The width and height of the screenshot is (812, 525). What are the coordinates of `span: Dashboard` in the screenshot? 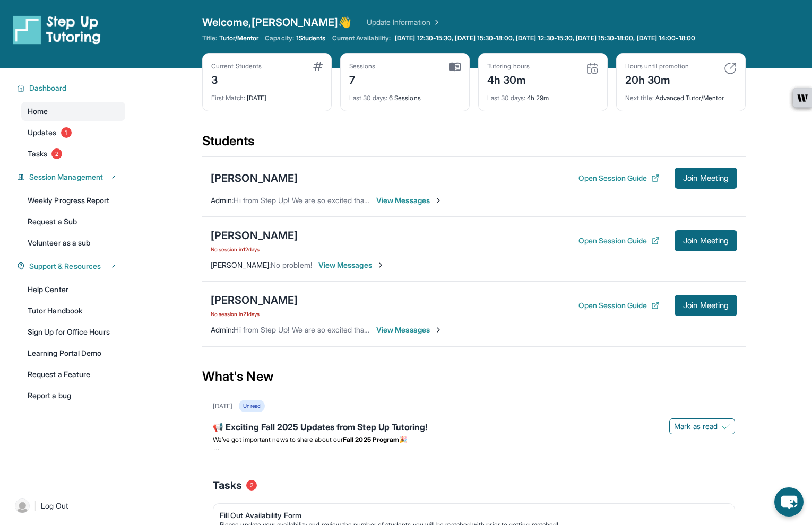 It's located at (48, 88).